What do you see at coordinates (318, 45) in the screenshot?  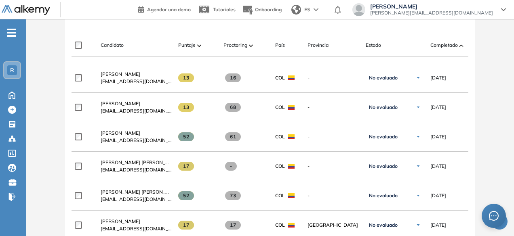 I see `span: Provincia` at bounding box center [318, 45].